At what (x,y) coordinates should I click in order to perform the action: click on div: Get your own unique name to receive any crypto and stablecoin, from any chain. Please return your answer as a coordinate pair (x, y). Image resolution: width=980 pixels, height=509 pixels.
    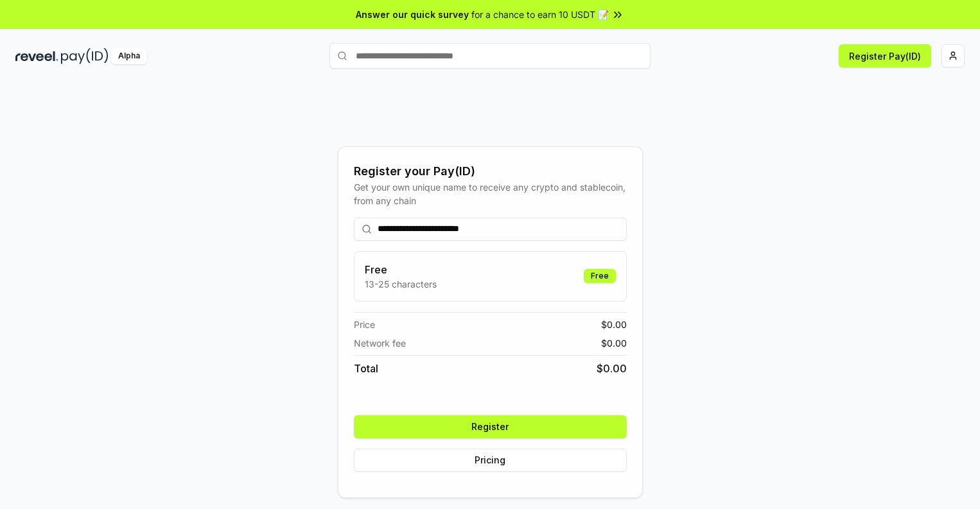
    Looking at the image, I should click on (490, 194).